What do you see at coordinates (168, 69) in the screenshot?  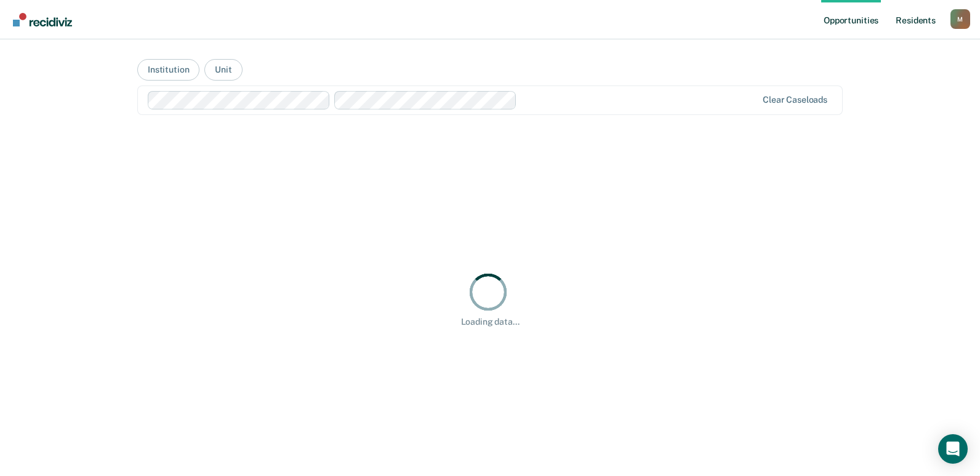 I see `button: Institution` at bounding box center [168, 69].